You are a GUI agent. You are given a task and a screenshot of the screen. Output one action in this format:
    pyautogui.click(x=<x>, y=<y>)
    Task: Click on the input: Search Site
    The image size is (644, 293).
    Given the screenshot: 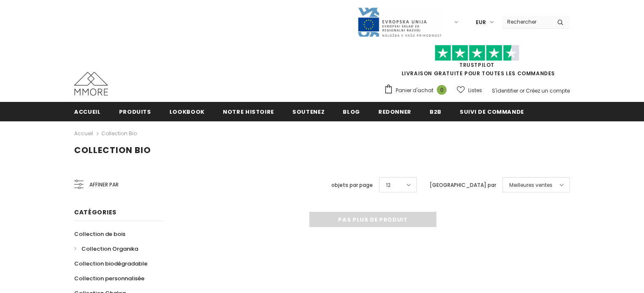 What is the action you would take?
    pyautogui.click(x=526, y=22)
    